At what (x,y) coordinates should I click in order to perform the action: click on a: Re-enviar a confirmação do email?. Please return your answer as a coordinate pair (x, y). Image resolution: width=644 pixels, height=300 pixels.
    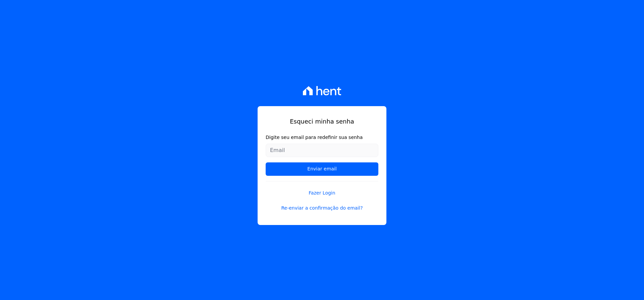
    Looking at the image, I should click on (322, 208).